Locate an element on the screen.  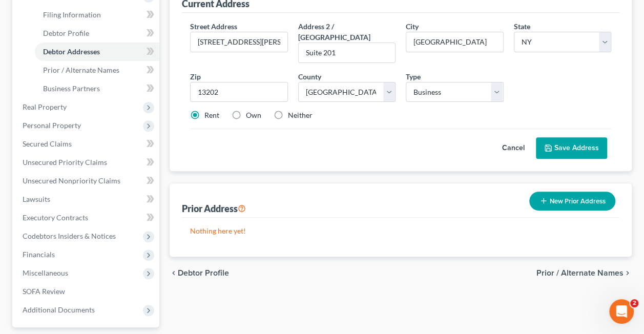
i: chevron_left is located at coordinates (174, 273).